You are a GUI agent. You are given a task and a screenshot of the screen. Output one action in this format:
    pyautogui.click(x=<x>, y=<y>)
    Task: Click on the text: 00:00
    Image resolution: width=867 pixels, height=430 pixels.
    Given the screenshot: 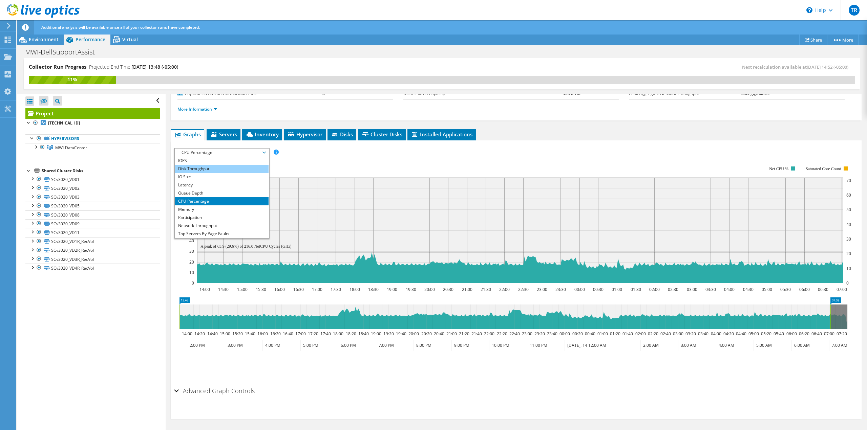 What is the action you would take?
    pyautogui.click(x=580, y=290)
    